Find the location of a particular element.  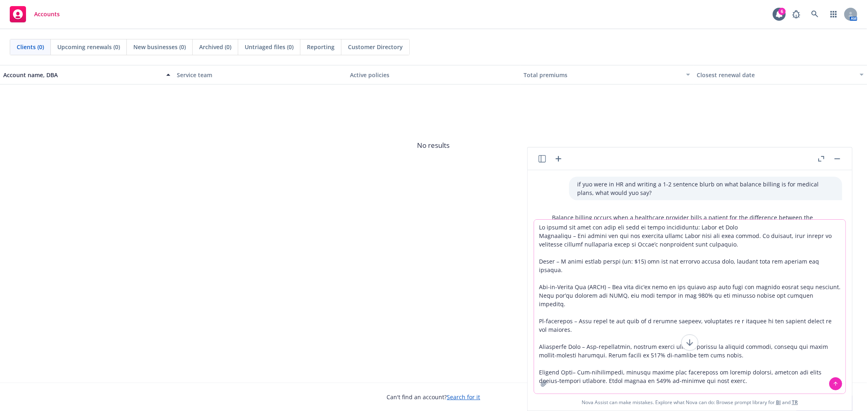

a: Search for it is located at coordinates (464, 397).